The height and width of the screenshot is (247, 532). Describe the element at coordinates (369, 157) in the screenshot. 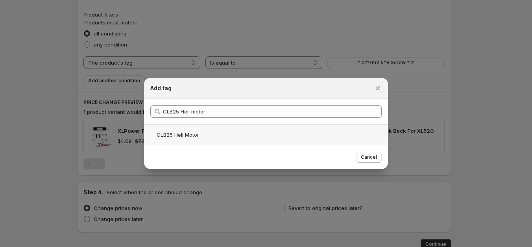

I see `span: Cancel` at that location.